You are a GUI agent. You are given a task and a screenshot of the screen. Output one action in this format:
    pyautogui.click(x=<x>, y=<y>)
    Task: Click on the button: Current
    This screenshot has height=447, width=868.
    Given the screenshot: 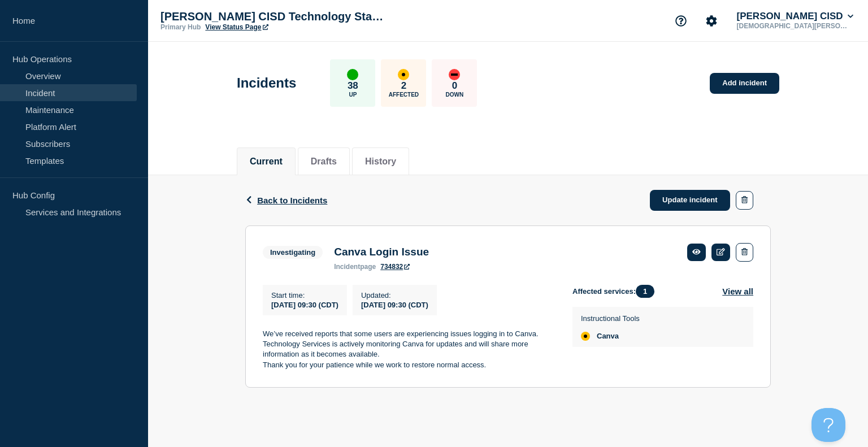 What is the action you would take?
    pyautogui.click(x=266, y=162)
    